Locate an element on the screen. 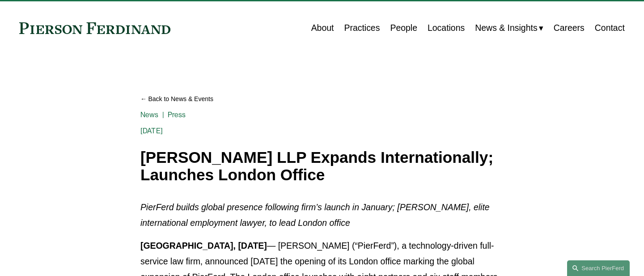 The image size is (644, 276). a: Practices is located at coordinates (361, 28).